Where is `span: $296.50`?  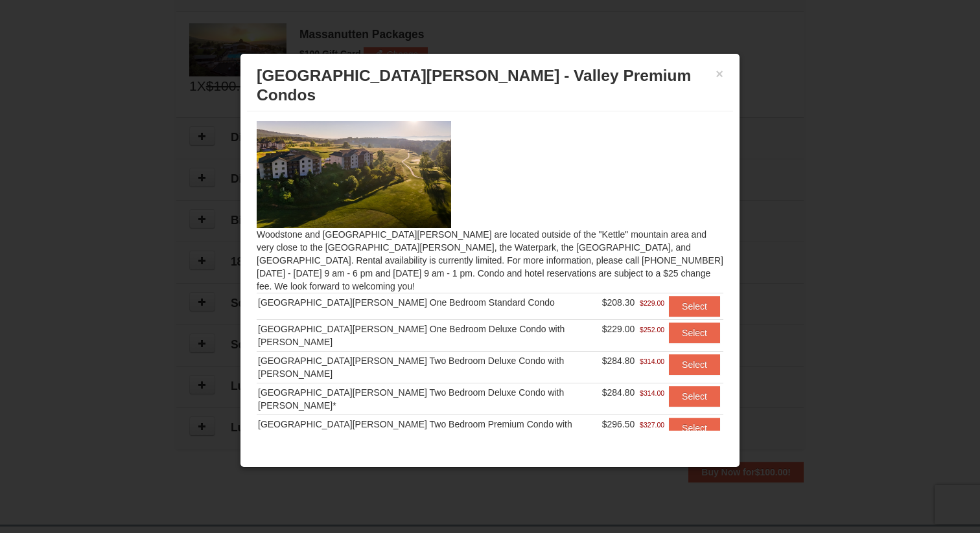 span: $296.50 is located at coordinates (618, 424).